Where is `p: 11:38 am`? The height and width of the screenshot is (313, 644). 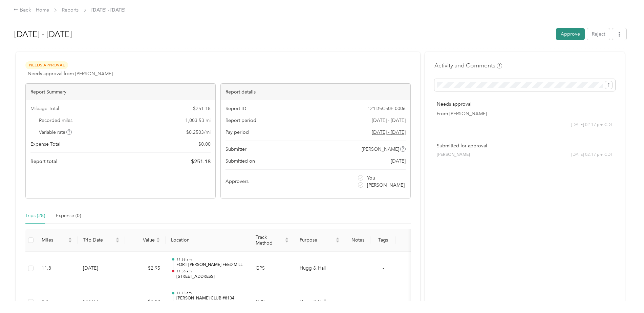
p: 11:38 am is located at coordinates (211, 259).